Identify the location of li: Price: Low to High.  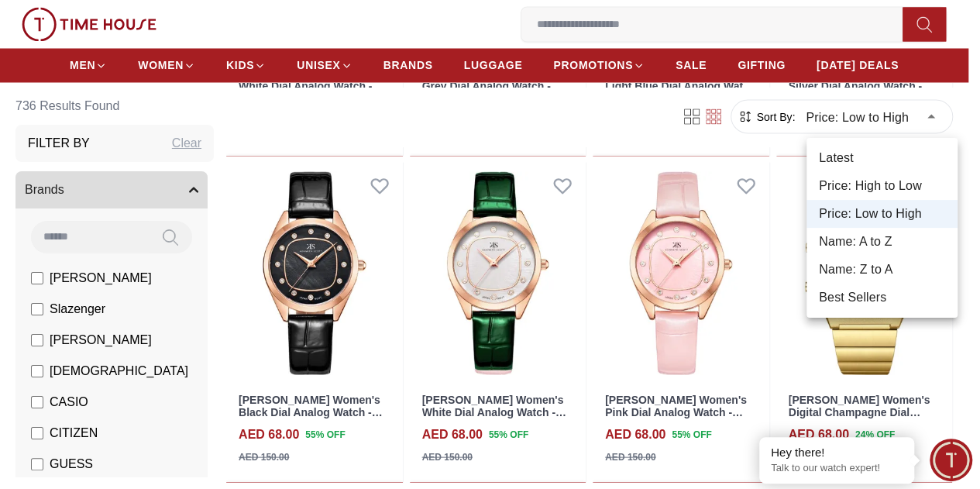
(882, 214).